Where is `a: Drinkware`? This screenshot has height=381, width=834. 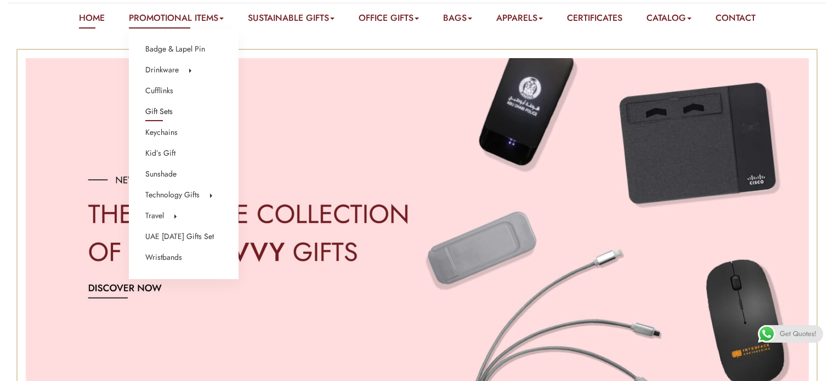
a: Drinkware is located at coordinates (162, 70).